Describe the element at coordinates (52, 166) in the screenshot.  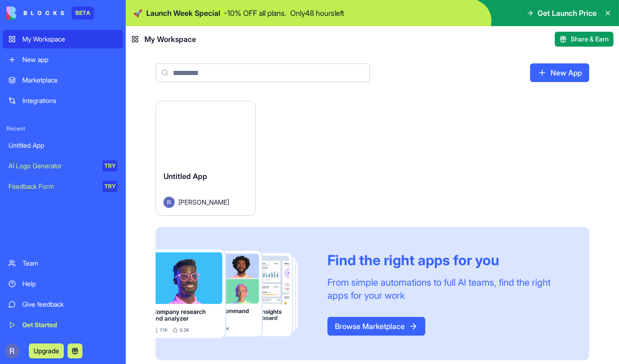
I see `div: AI Logo Generator` at that location.